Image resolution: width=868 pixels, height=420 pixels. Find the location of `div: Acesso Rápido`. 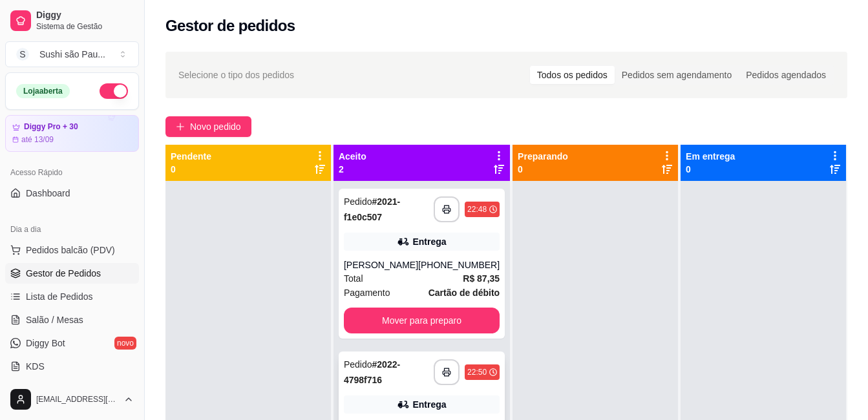

div: Acesso Rápido is located at coordinates (72, 173).